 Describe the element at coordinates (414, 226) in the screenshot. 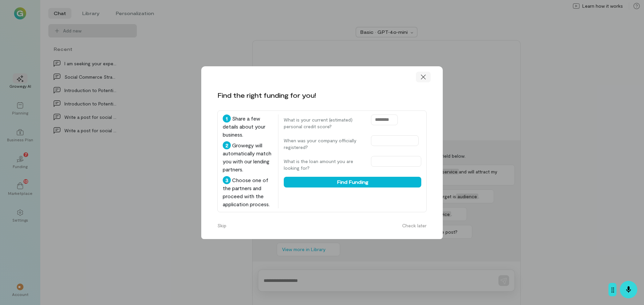

I see `button: Check later` at that location.